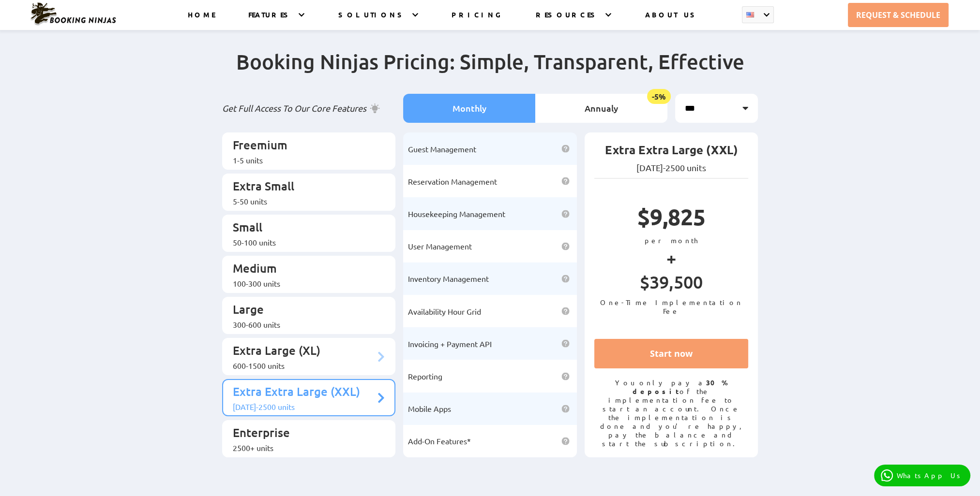 Image resolution: width=980 pixels, height=496 pixels. I want to click on p: Extra Small, so click(303, 187).